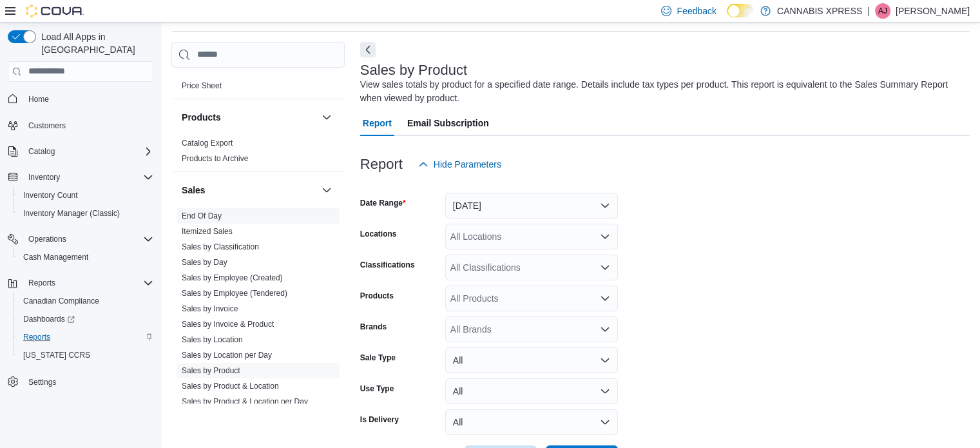  Describe the element at coordinates (245, 402) in the screenshot. I see `span: Sales by Product & Location per Day` at that location.